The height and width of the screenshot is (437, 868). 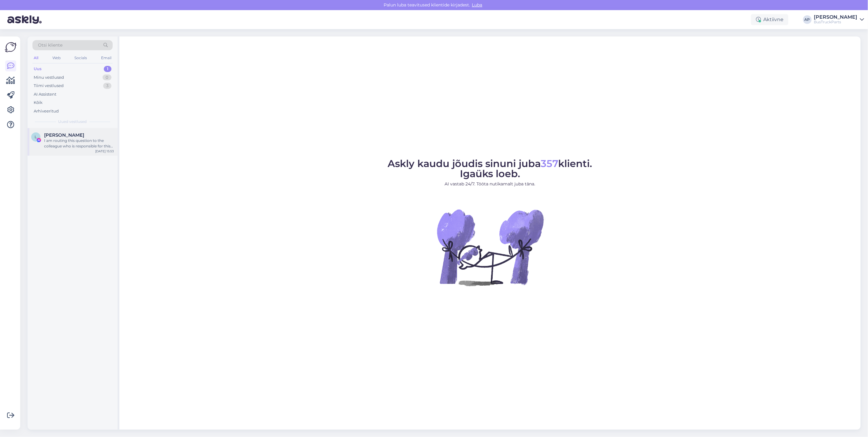 What do you see at coordinates (72, 122) in the screenshot?
I see `span: Uued vestlused` at bounding box center [72, 122].